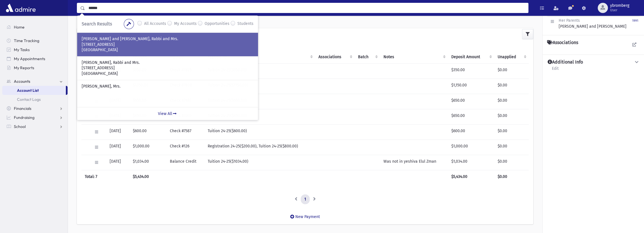  What do you see at coordinates (305, 47) in the screenshot?
I see `div: Showing 1 to 7 of 7 entries` at bounding box center [305, 47].